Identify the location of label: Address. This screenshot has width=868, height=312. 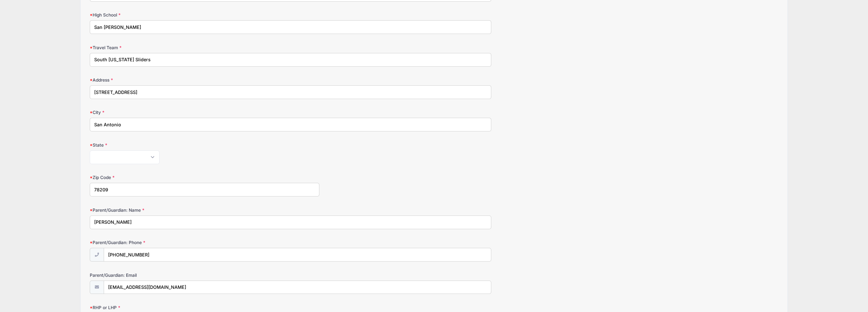
(204, 80).